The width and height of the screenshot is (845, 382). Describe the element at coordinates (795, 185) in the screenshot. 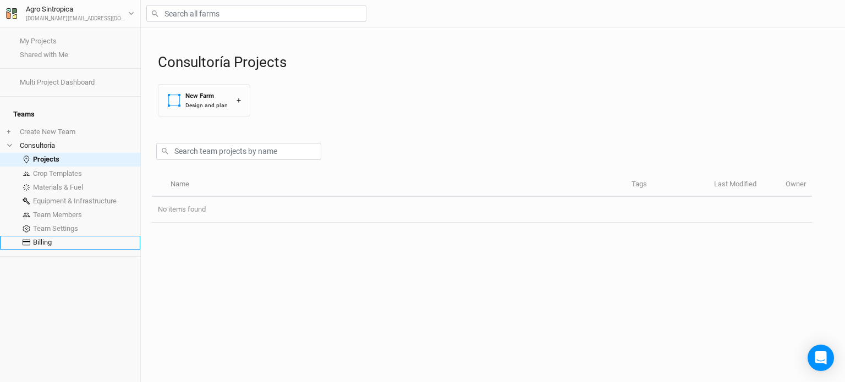

I see `th: Owner` at that location.